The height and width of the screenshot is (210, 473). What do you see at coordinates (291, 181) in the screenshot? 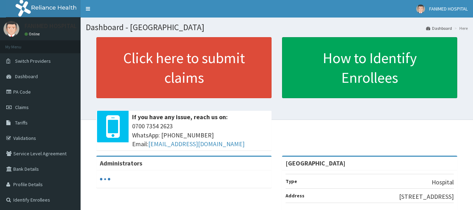
I see `b: Type` at bounding box center [291, 181].